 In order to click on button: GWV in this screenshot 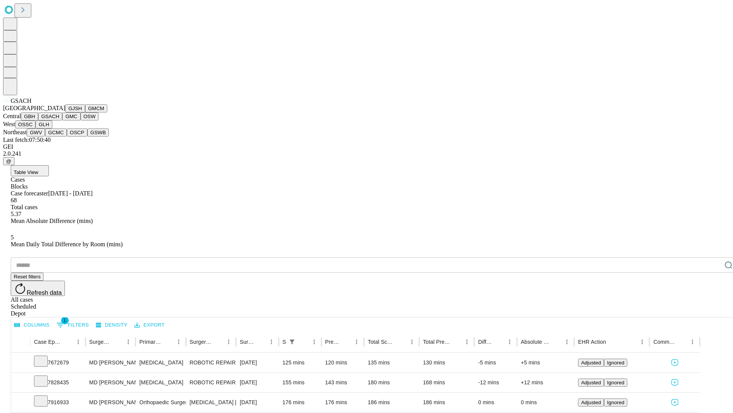, I will do `click(36, 132)`.